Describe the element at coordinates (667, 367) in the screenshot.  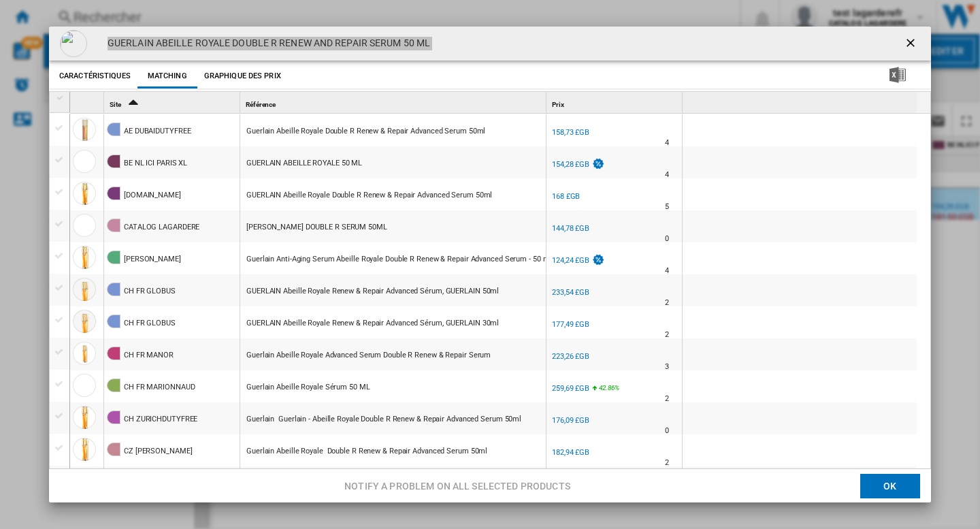
I see `div: Délai de livraison : 3 jours` at that location.